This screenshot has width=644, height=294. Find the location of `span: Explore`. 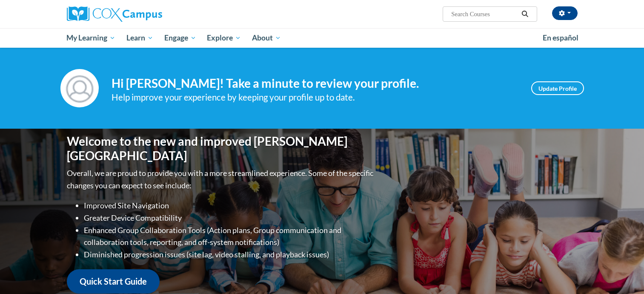

span: Explore is located at coordinates (224, 38).